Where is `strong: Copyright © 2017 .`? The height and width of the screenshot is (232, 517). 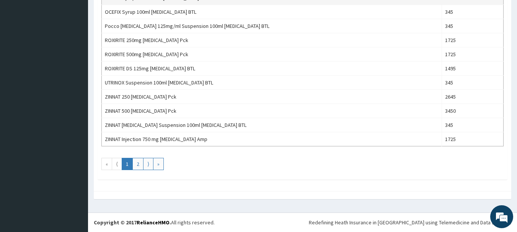 strong: Copyright © 2017 . is located at coordinates (132, 223).